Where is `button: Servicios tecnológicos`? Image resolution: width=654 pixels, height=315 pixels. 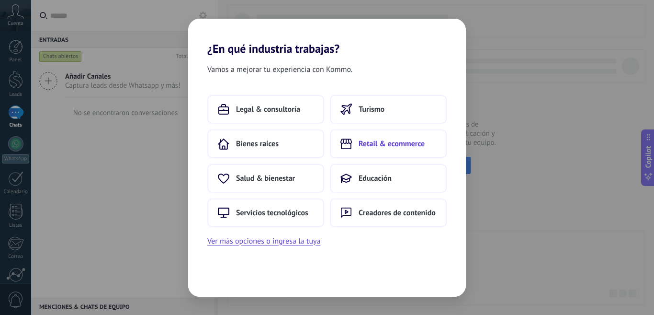
button: Servicios tecnológicos is located at coordinates (266, 213).